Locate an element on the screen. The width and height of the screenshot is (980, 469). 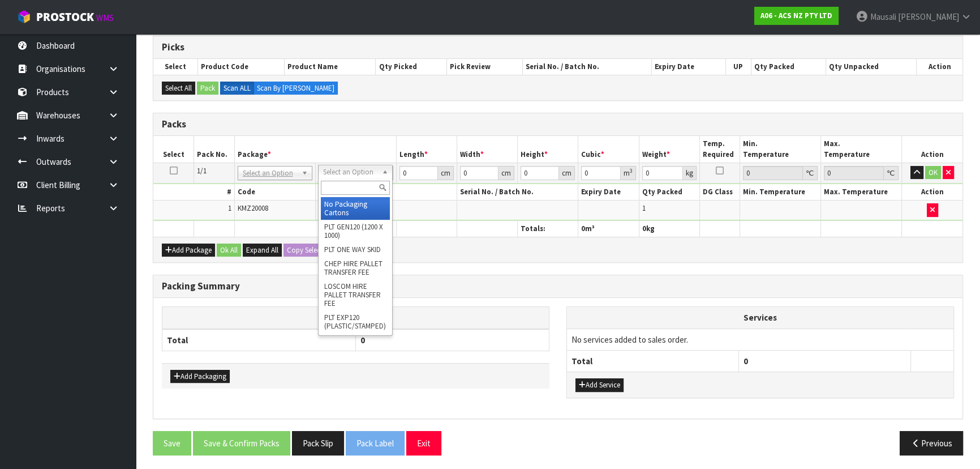
span: Expand All is located at coordinates (262, 249).